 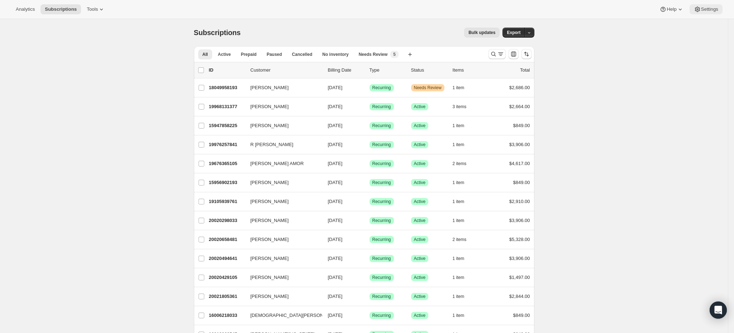 What do you see at coordinates (460, 164) in the screenshot?
I see `span: 2 items` at bounding box center [460, 164].